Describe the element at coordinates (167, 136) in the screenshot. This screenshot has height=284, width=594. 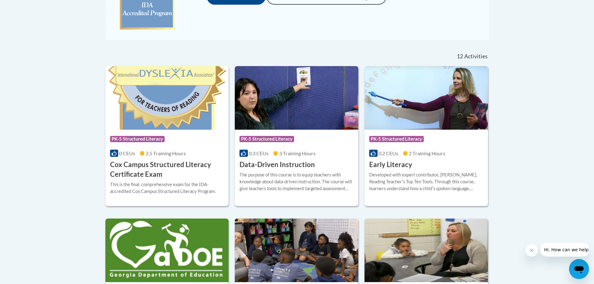
I see `a: Course LogoPK-5 Structured Literacy0 CEUs2.5 Training Hours Cox Campus Structured Literacy Certif...` at that location.